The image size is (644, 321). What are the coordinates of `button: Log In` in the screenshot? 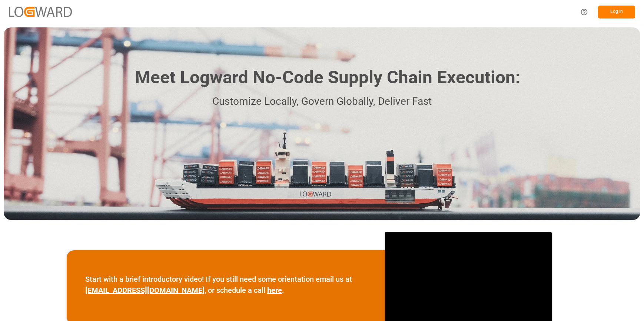 It's located at (616, 12).